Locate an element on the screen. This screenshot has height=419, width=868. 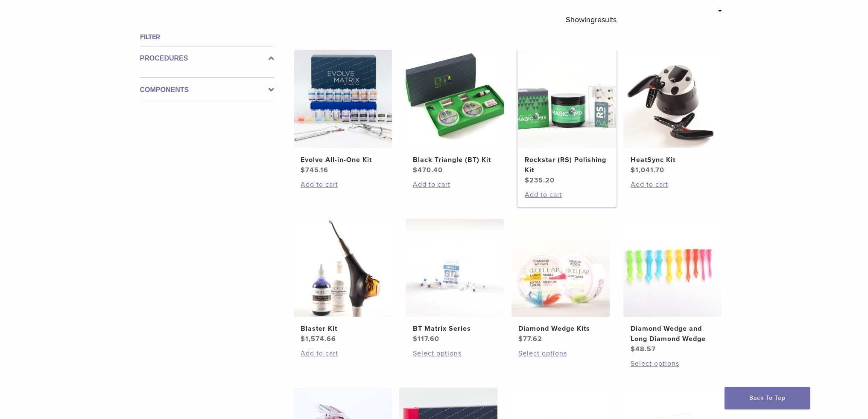
bdi: 1,574.66 is located at coordinates (318, 339).